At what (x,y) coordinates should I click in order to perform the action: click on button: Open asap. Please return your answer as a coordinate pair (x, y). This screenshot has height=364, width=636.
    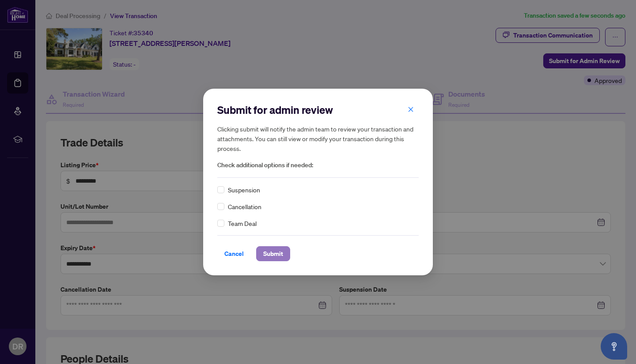
    Looking at the image, I should click on (614, 346).